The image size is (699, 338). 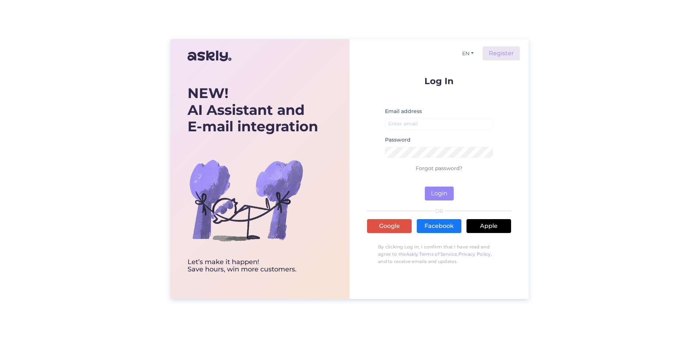 What do you see at coordinates (474, 254) in the screenshot?
I see `a: Privacy Policy` at bounding box center [474, 254].